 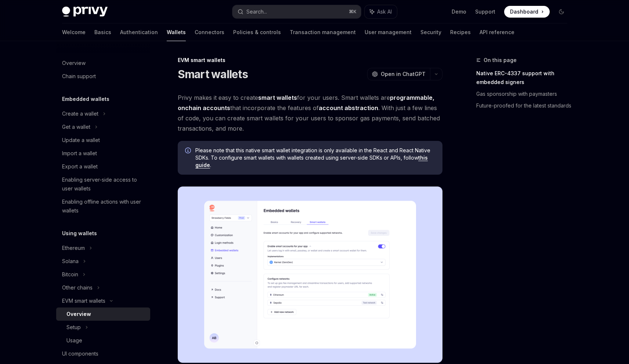 What do you see at coordinates (79, 234) in the screenshot?
I see `h5: Using wallets` at bounding box center [79, 234].